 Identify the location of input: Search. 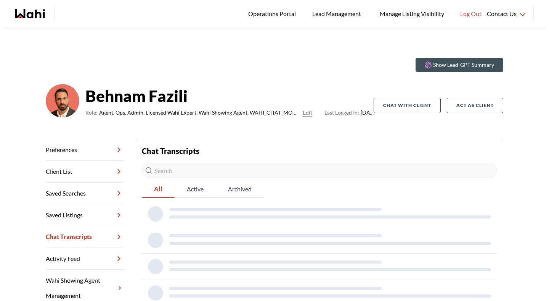
(320, 170).